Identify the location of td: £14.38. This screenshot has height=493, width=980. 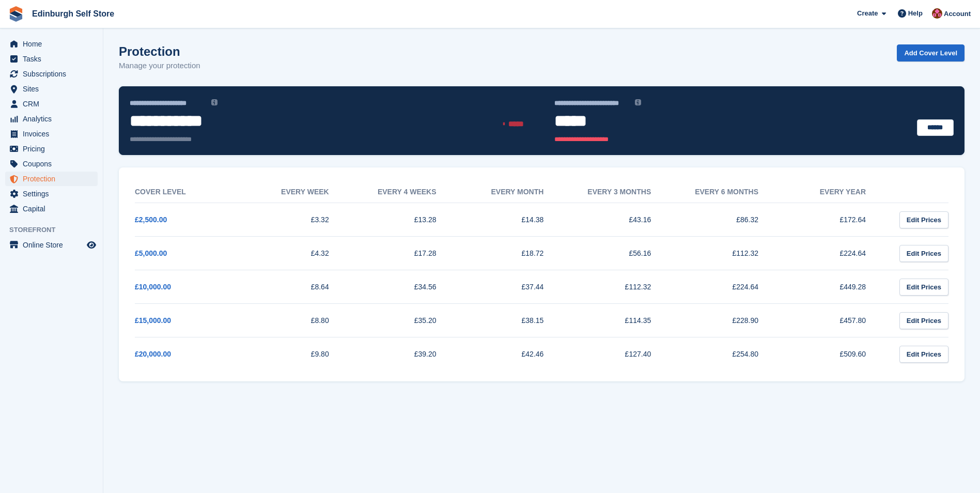
(511, 219).